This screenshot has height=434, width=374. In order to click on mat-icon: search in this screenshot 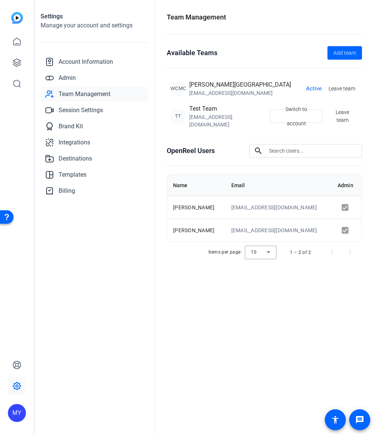, I will do `click(258, 151)`.